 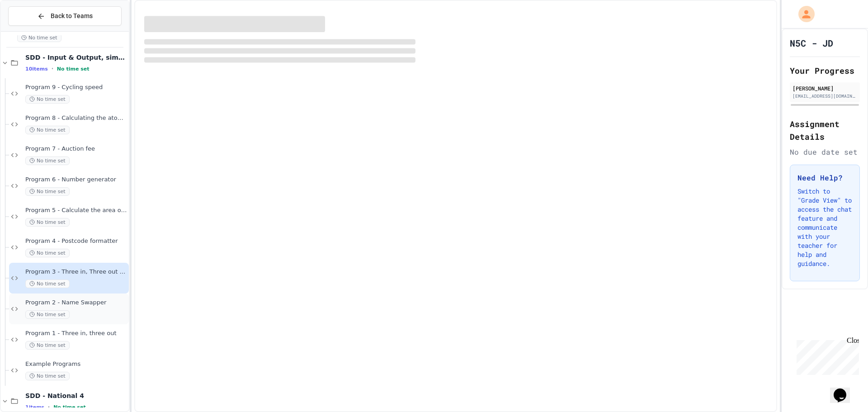 I want to click on span: Back to Teams, so click(x=72, y=16).